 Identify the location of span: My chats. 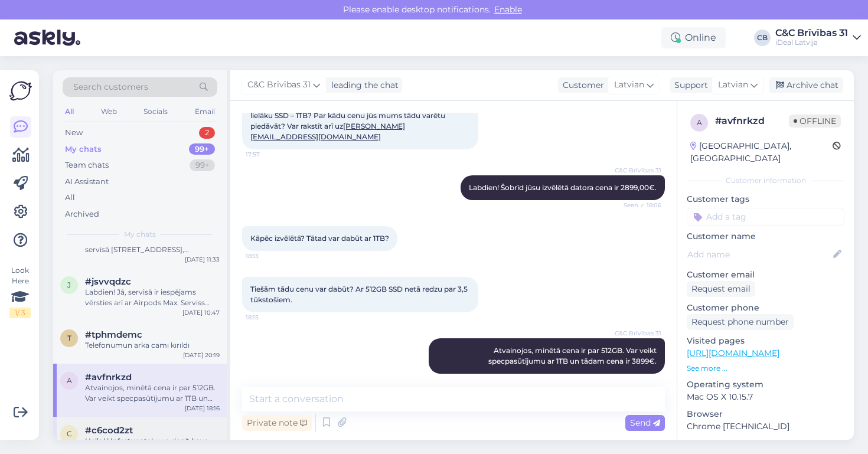
(140, 234).